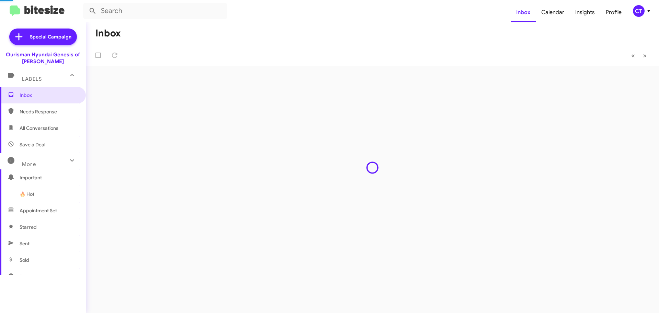  I want to click on span: All Conversations, so click(39, 128).